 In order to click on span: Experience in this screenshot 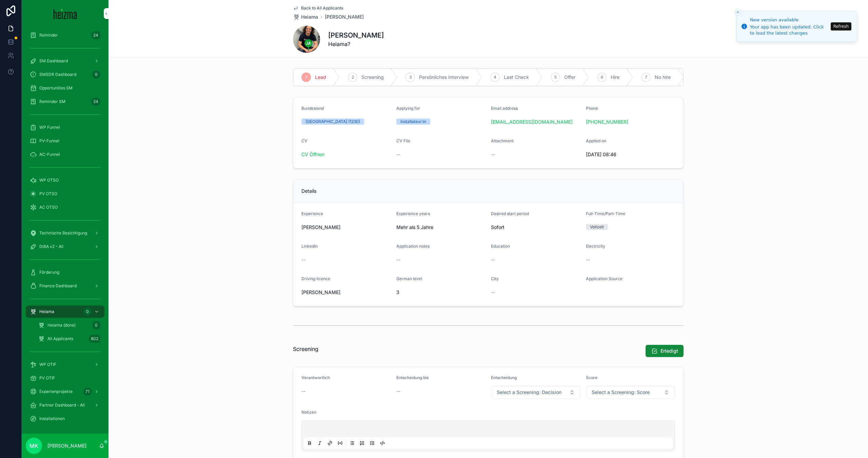, I will do `click(312, 213)`.